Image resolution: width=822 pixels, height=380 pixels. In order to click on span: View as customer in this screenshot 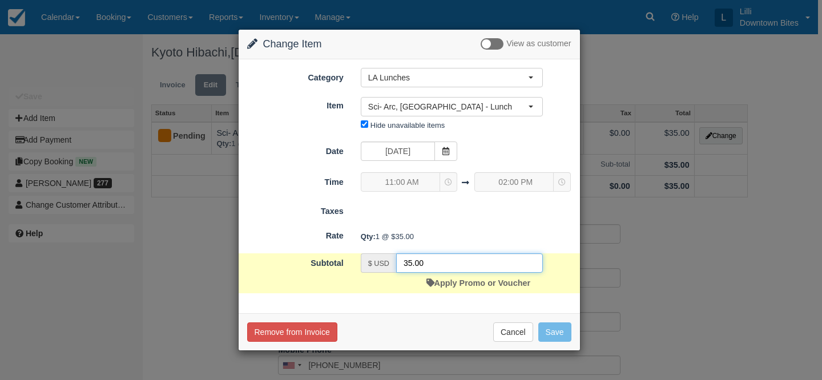, I will do `click(538, 44)`.